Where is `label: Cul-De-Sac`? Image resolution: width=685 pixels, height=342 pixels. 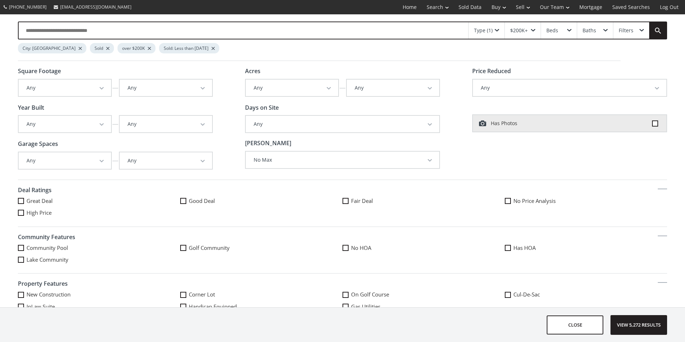 label: Cul-De-Sac is located at coordinates (586, 294).